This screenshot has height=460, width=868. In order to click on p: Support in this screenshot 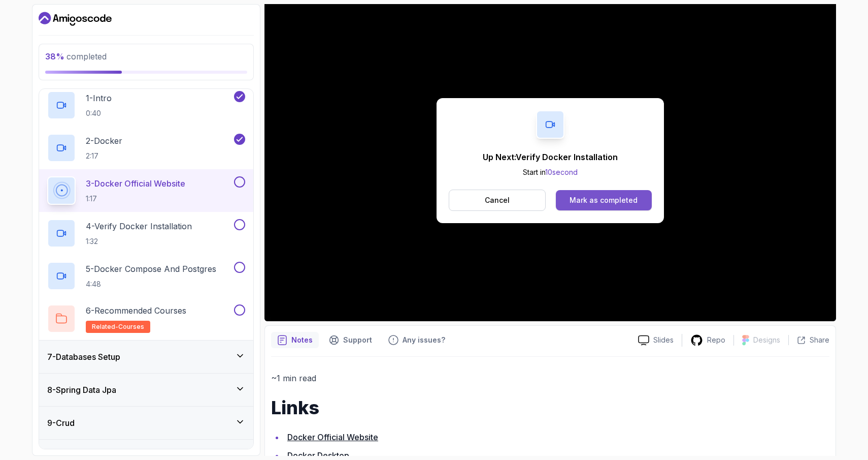, I will do `click(357, 340)`.